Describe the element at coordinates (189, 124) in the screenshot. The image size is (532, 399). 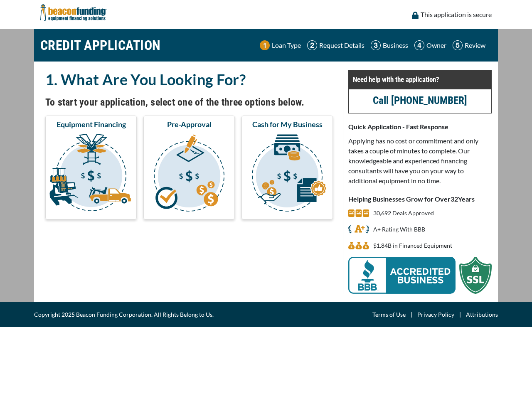
I see `span: Pre-Approval` at that location.